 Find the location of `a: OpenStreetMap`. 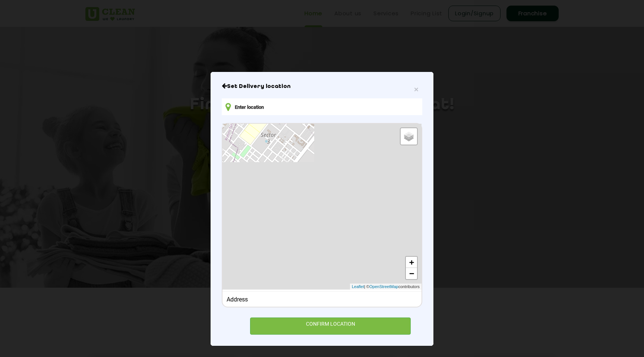

a: OpenStreetMap is located at coordinates (384, 286).